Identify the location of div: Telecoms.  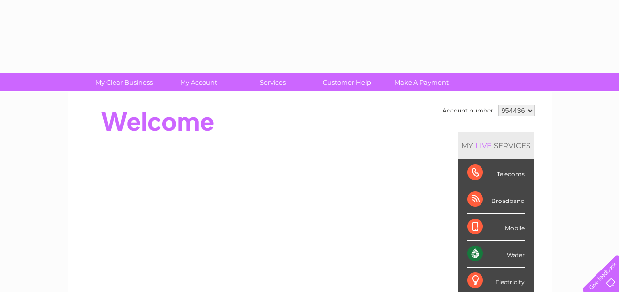
(496, 173).